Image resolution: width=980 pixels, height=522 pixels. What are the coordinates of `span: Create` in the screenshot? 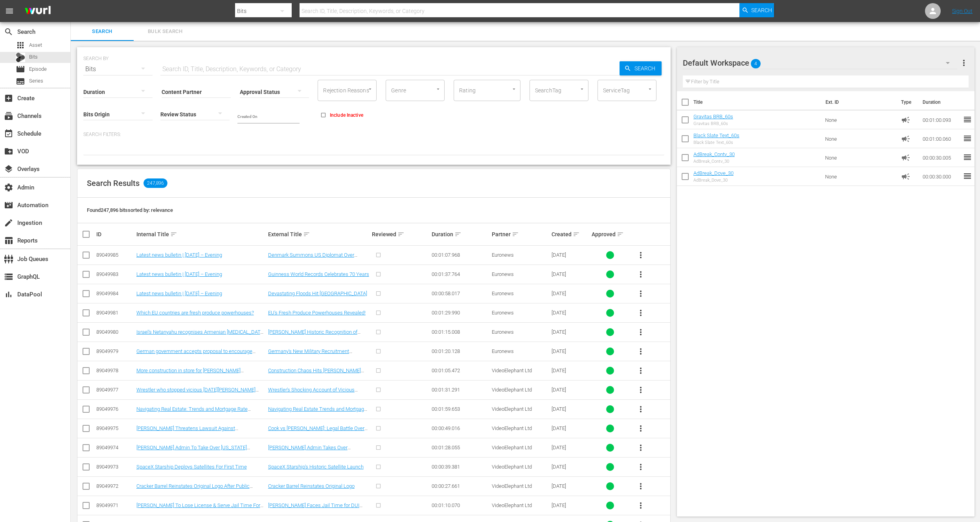 It's located at (9, 98).